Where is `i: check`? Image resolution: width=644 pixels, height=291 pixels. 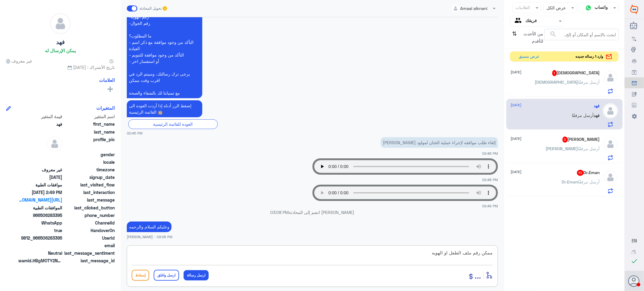 i: check is located at coordinates (635, 261).